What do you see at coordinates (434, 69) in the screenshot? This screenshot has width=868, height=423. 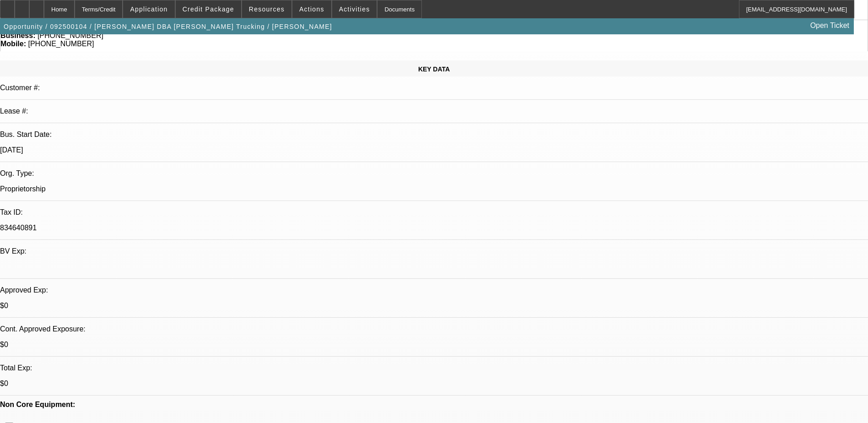 I see `span: KEY DATA` at bounding box center [434, 69].